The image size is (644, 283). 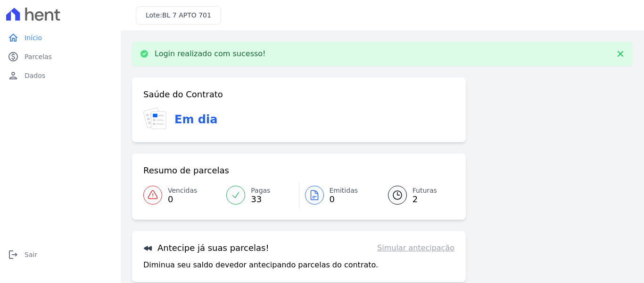 What do you see at coordinates (13, 56) in the screenshot?
I see `i: paid` at bounding box center [13, 56].